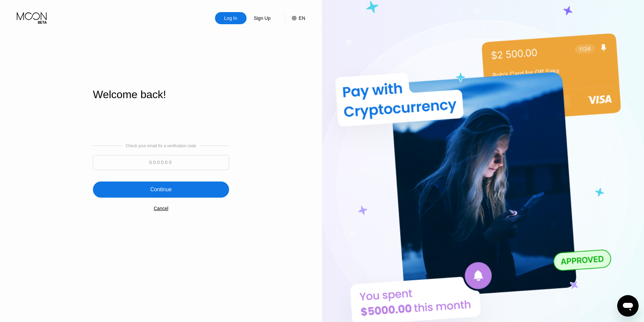  What do you see at coordinates (161, 95) in the screenshot?
I see `div: Welcome back!` at bounding box center [161, 95].